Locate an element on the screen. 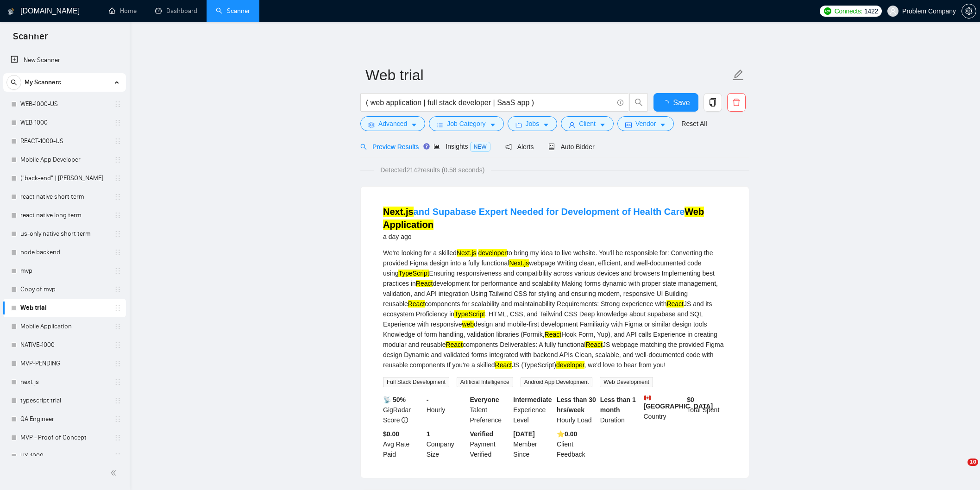 The width and height of the screenshot is (980, 490). a: Reset All is located at coordinates (694, 124).